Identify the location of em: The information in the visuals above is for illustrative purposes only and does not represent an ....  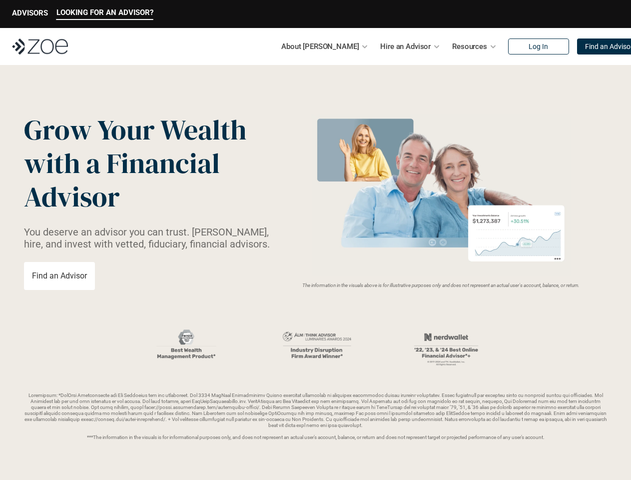
(441, 285).